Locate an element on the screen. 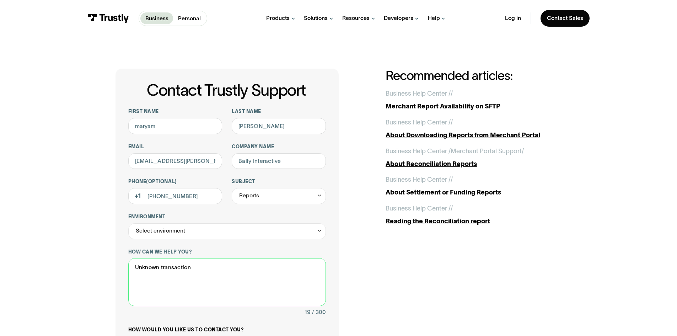 The height and width of the screenshot is (336, 677). div: Solutions is located at coordinates (316, 18).